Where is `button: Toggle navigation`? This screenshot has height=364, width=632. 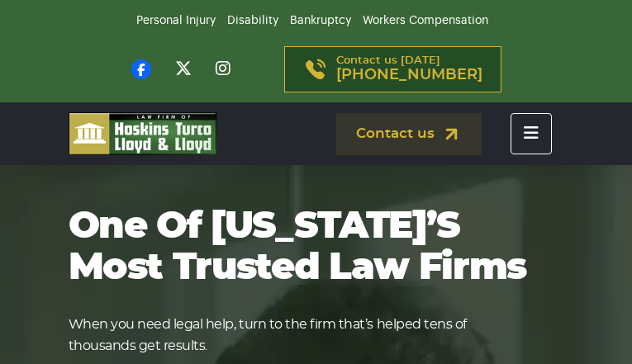
button: Toggle navigation is located at coordinates (532, 134).